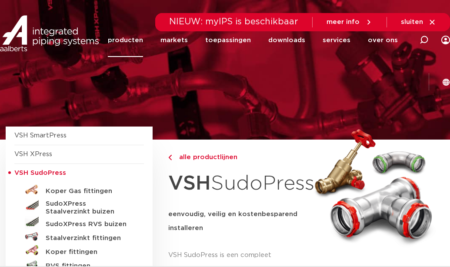 The width and height of the screenshot is (450, 267). I want to click on div: my IPS, so click(445, 40).